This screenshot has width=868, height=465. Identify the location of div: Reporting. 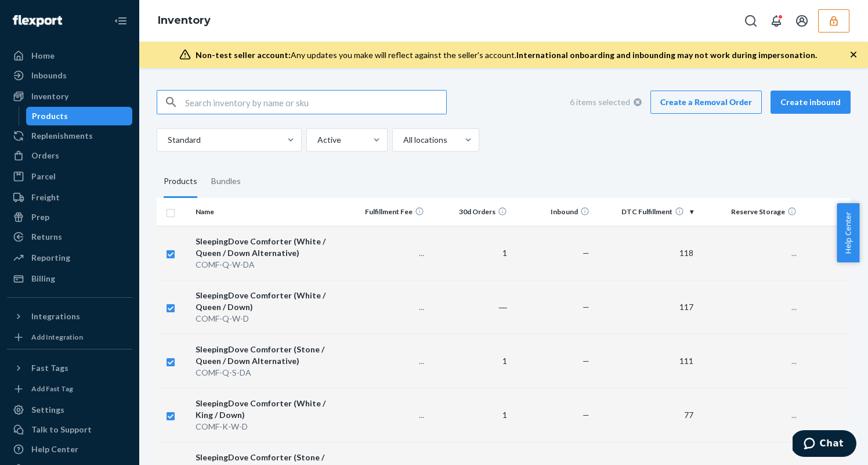
(50, 258).